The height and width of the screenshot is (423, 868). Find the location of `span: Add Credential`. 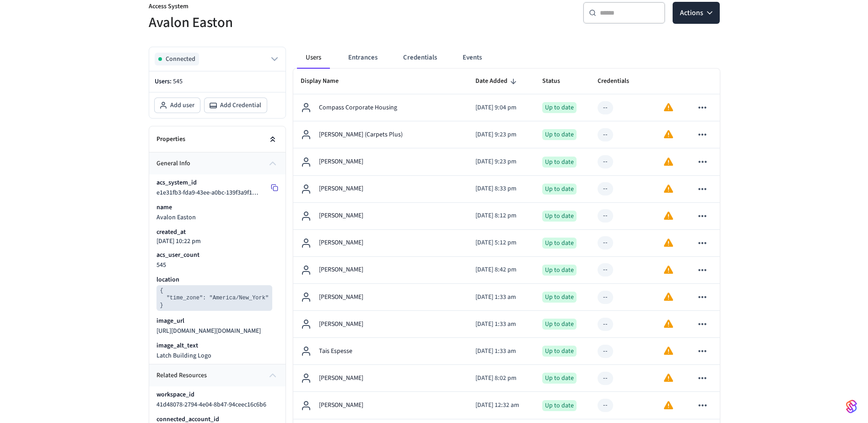

span: Add Credential is located at coordinates (241, 105).